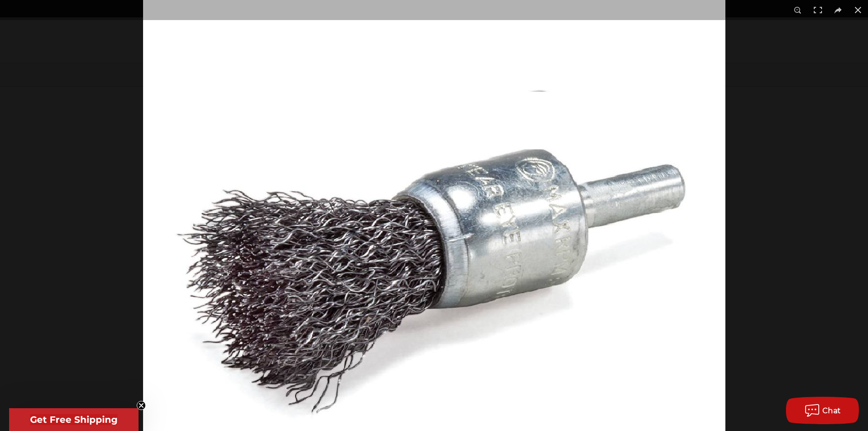 The height and width of the screenshot is (431, 868). I want to click on button: Close teaser, so click(141, 405).